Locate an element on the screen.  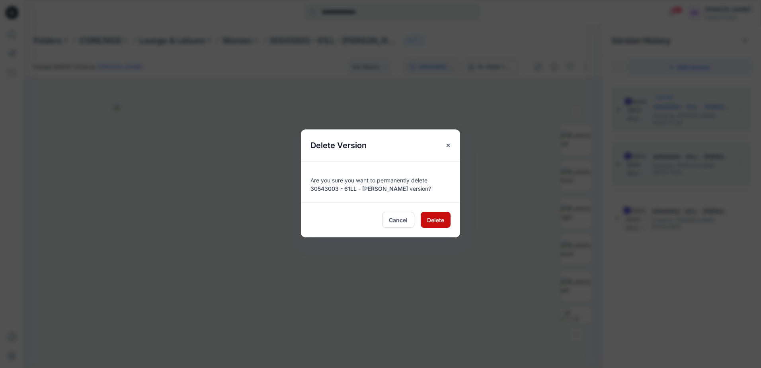
span: Delete is located at coordinates (435, 220).